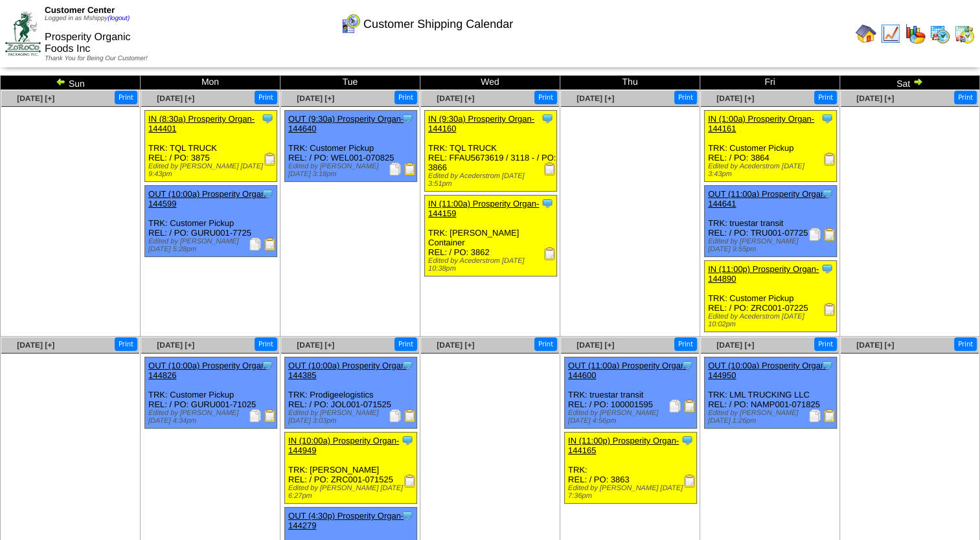 This screenshot has width=980, height=540. What do you see at coordinates (71, 83) in the screenshot?
I see `td: Sun` at bounding box center [71, 83].